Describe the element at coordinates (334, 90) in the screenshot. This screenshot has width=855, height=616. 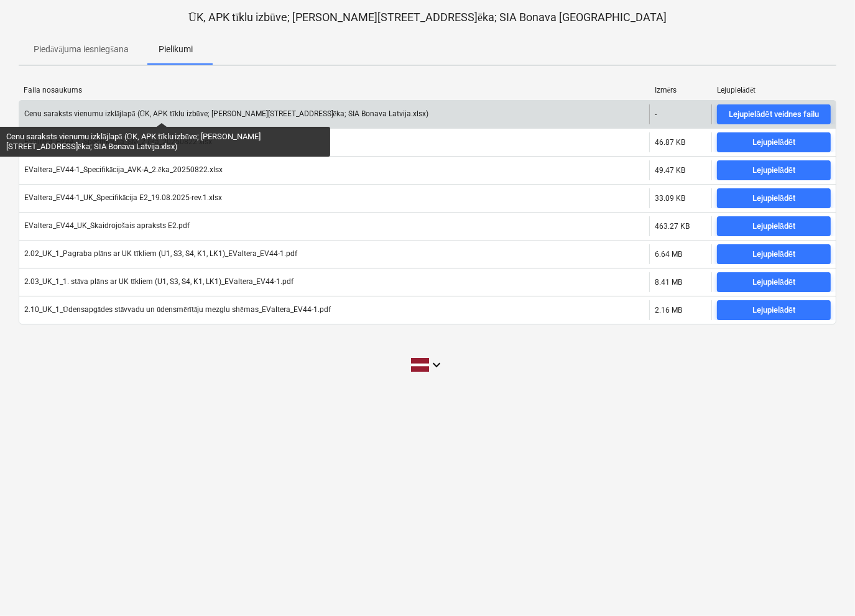
I see `div: Faila nosaukums` at that location.